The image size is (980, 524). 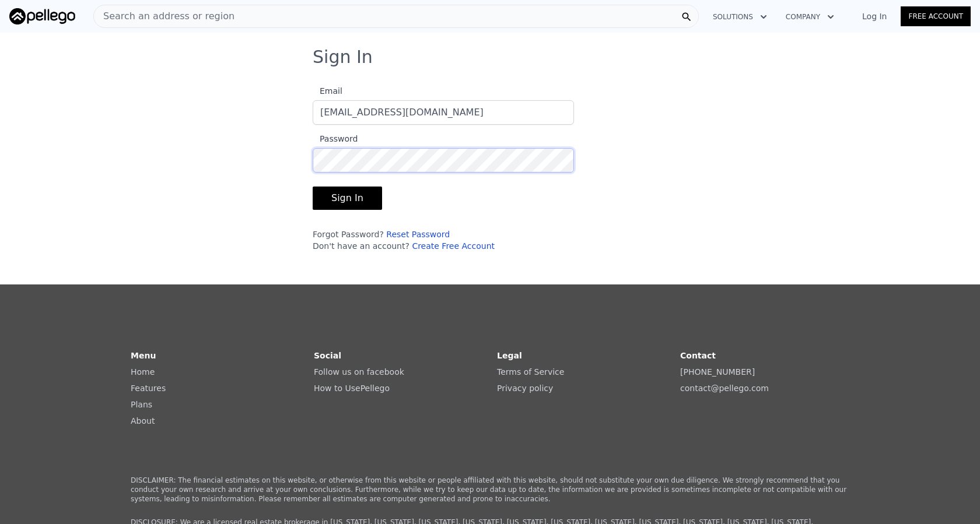 What do you see at coordinates (810, 17) in the screenshot?
I see `button: Company` at bounding box center [810, 17].